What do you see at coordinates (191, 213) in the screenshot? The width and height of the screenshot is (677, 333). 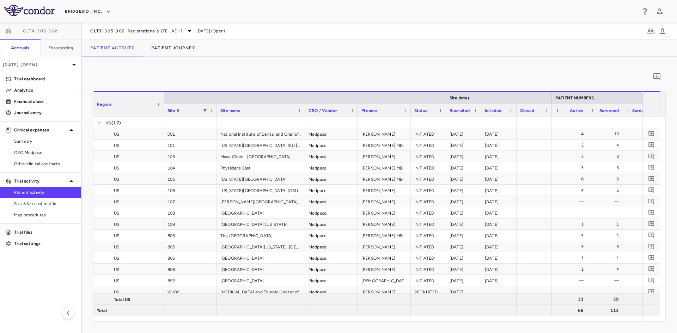 I see `div: 108` at bounding box center [191, 213].